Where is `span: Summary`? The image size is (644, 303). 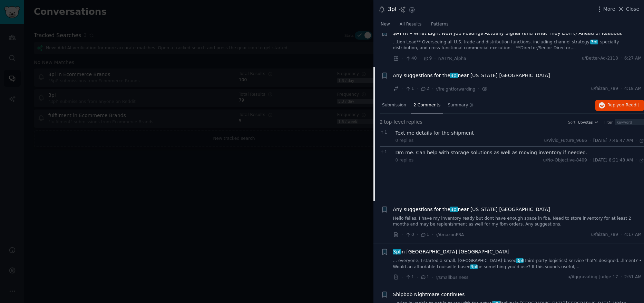
span: Summary is located at coordinates (458, 106).